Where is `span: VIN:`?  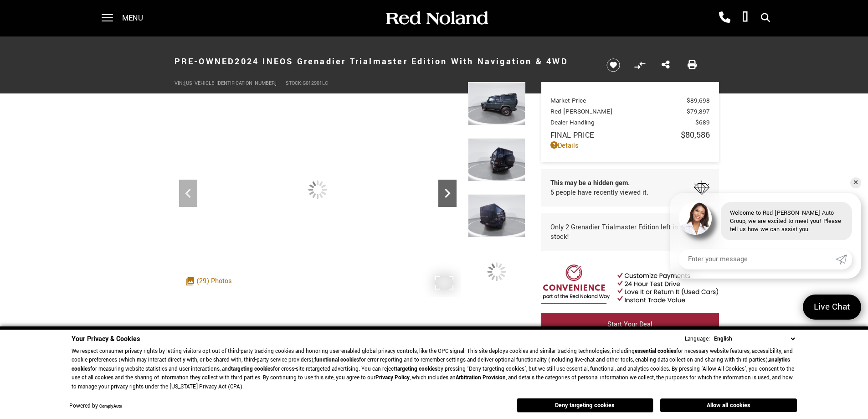
span: VIN: is located at coordinates (179, 83).